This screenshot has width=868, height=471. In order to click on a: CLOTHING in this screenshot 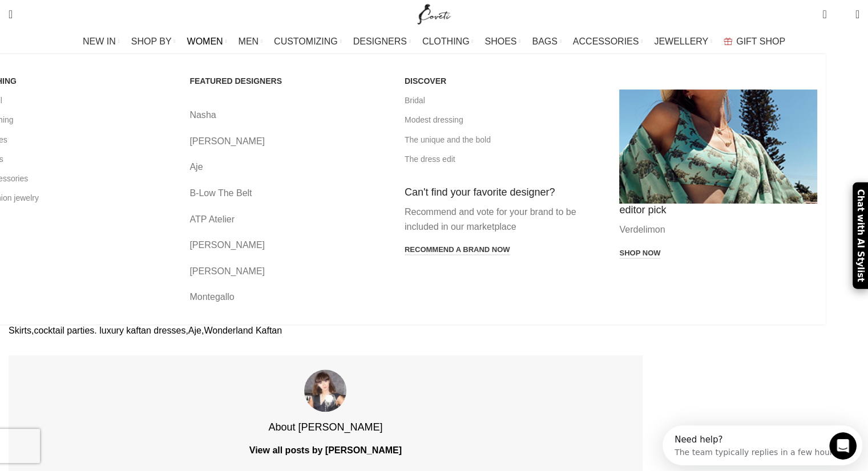, I will do `click(448, 42)`.